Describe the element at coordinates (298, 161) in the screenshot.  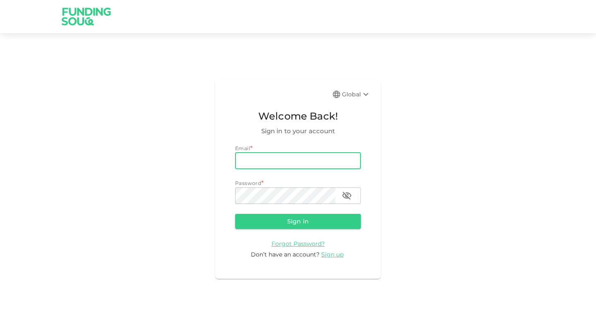
I see `input: email` at that location.